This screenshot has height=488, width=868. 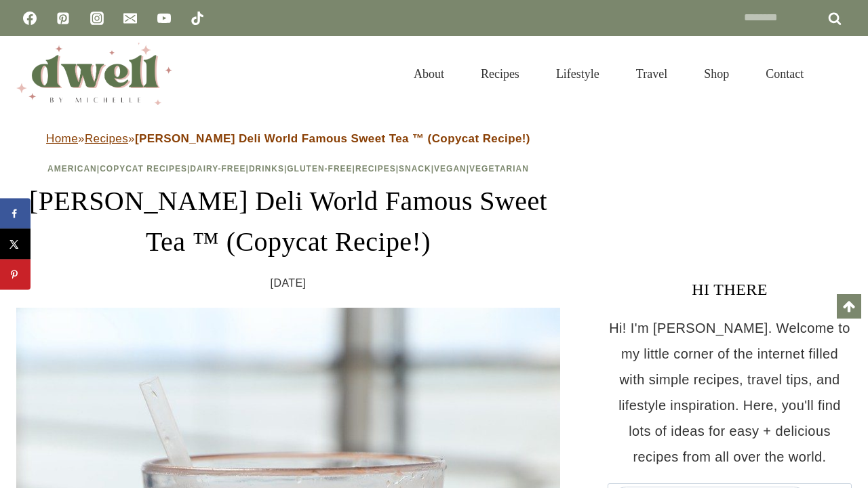 What do you see at coordinates (97, 18) in the screenshot?
I see `a: Instagram` at bounding box center [97, 18].